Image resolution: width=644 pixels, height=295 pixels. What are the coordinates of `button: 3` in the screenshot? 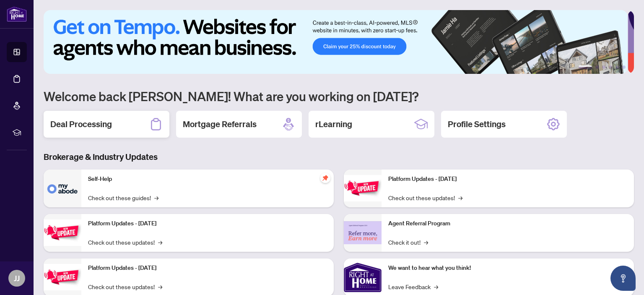 It's located at (604, 67).